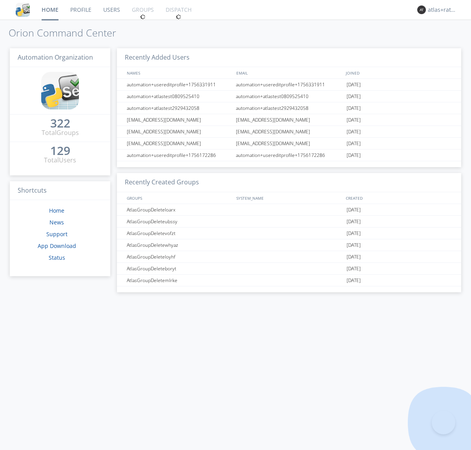  What do you see at coordinates (60, 123) in the screenshot?
I see `div: 322` at bounding box center [60, 123].